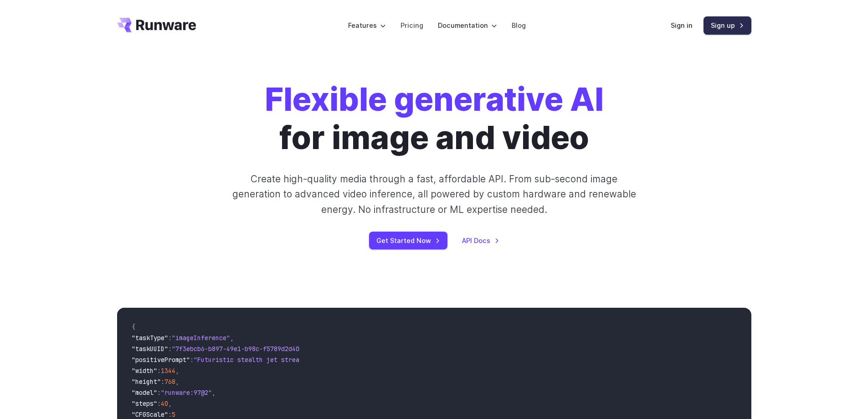  I want to click on span: "taskUUID", so click(150, 349).